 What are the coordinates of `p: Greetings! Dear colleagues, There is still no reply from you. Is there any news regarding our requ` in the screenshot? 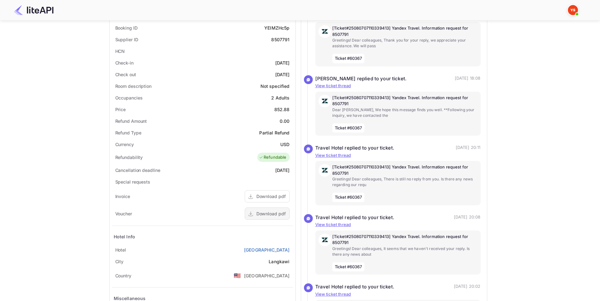 It's located at (405, 182).